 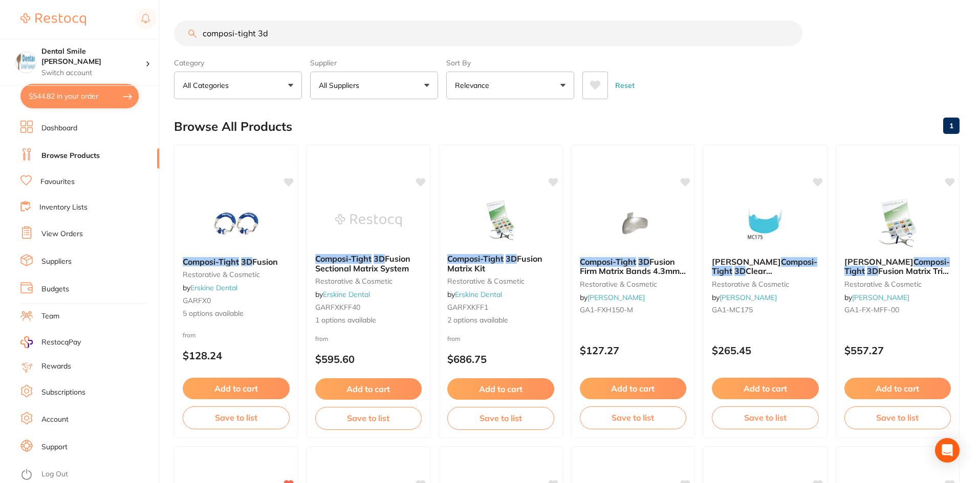 What do you see at coordinates (511, 63) in the screenshot?
I see `label: Sort By` at bounding box center [511, 63].